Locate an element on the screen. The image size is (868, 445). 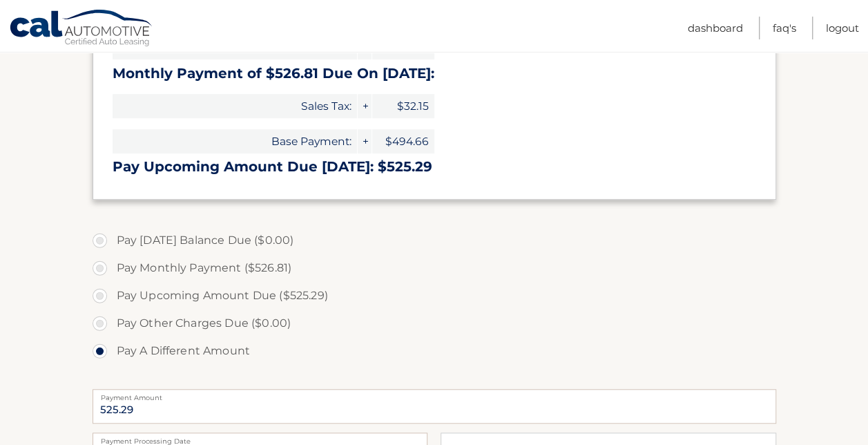
span: $32.15 is located at coordinates (403, 106).